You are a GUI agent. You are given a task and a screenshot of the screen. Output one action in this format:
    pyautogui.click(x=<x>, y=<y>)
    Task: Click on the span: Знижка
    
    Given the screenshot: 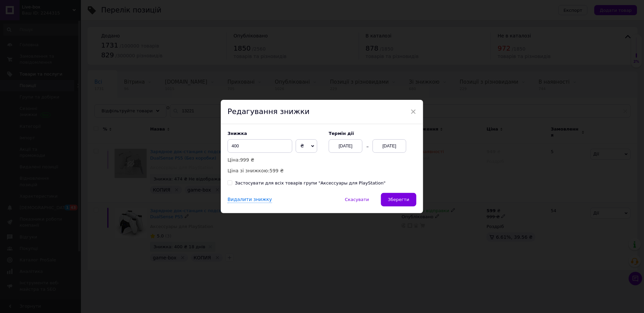 What is the action you would take?
    pyautogui.click(x=237, y=133)
    